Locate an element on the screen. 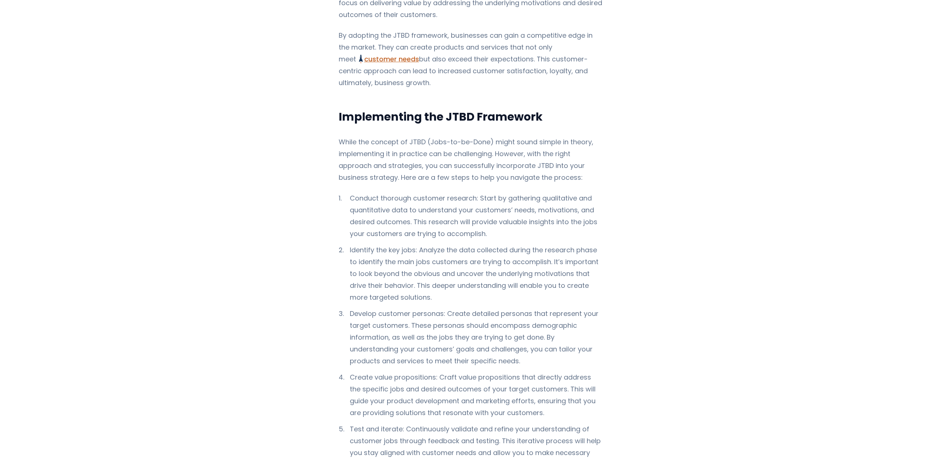 The height and width of the screenshot is (458, 942). li: Conduct thorough customer research: Start by gathering qualitative and quantitative data to under... is located at coordinates (471, 216).